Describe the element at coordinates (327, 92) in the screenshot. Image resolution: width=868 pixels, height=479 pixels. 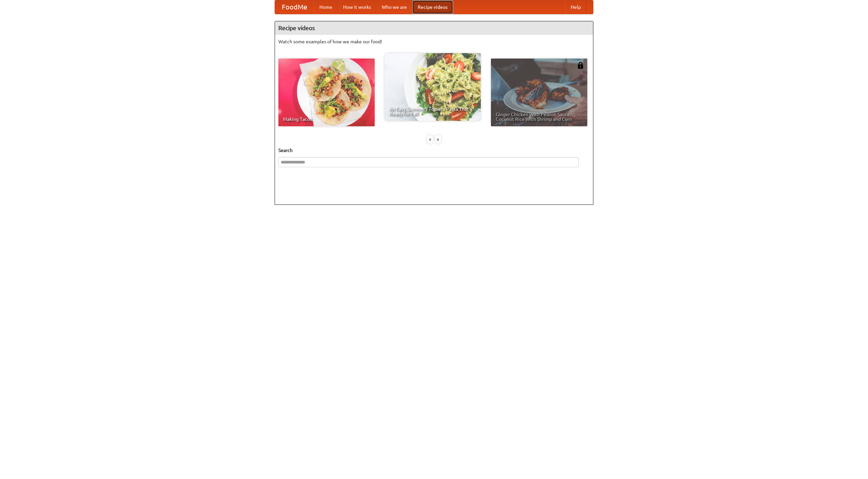
I see `a: Making Tacos` at that location.